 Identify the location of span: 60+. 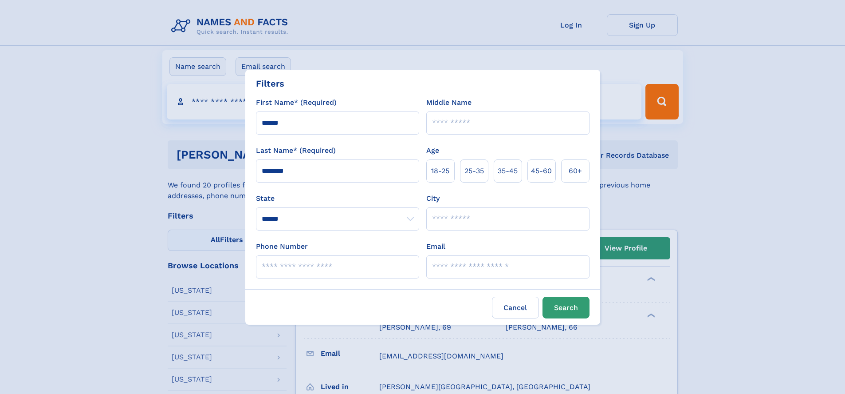
(575, 171).